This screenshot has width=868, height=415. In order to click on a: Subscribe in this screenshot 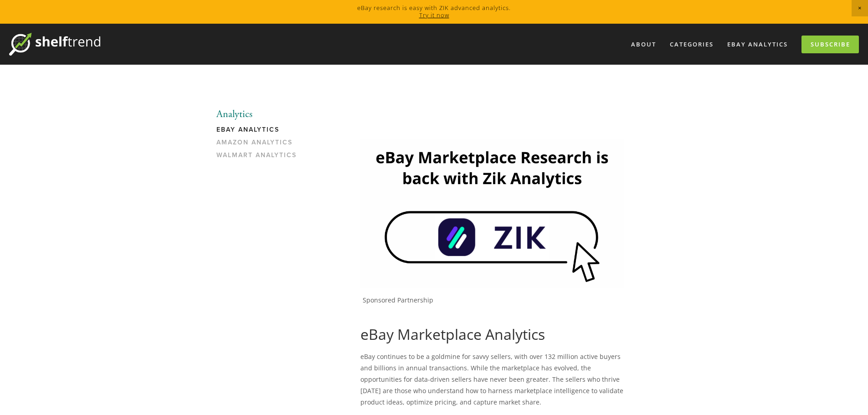, I will do `click(830, 44)`.